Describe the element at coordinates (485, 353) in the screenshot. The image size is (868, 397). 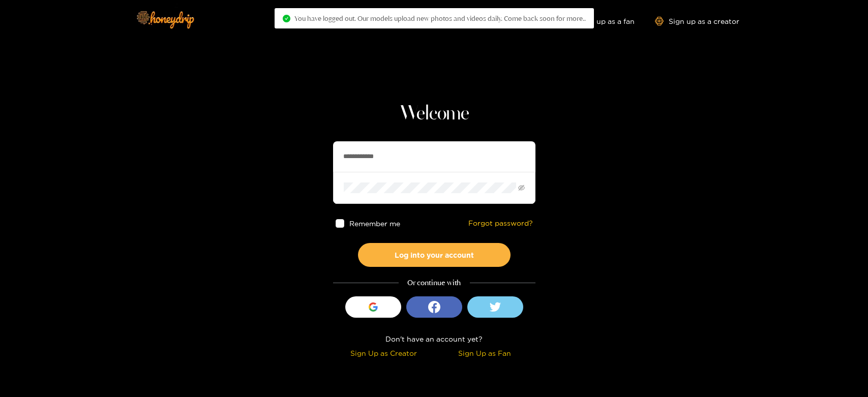
I see `div: Sign Up as Fan` at that location.